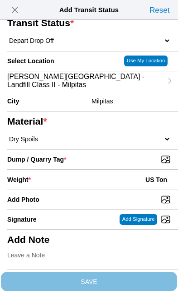 This screenshot has height=293, width=178. What do you see at coordinates (19, 180) in the screenshot?
I see `ion-label: Weight` at bounding box center [19, 180].